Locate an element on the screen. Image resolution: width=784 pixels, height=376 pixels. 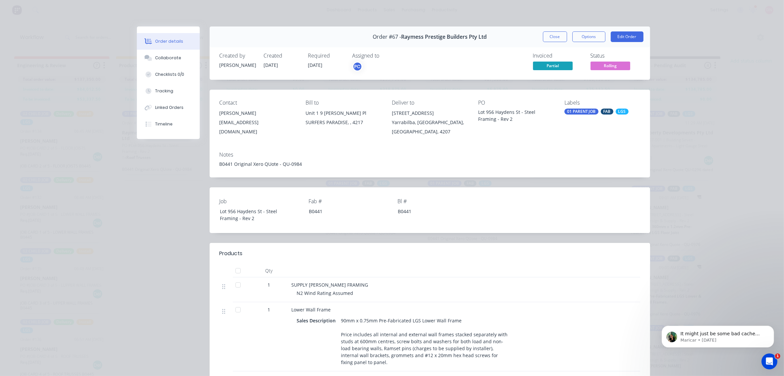
button: Tracking is located at coordinates (168, 91).